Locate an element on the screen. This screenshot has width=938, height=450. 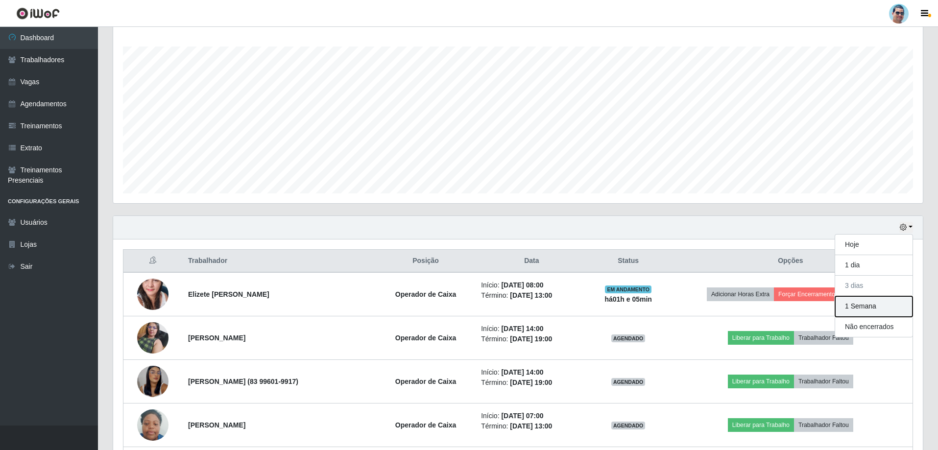
th: Opções is located at coordinates (791, 261).